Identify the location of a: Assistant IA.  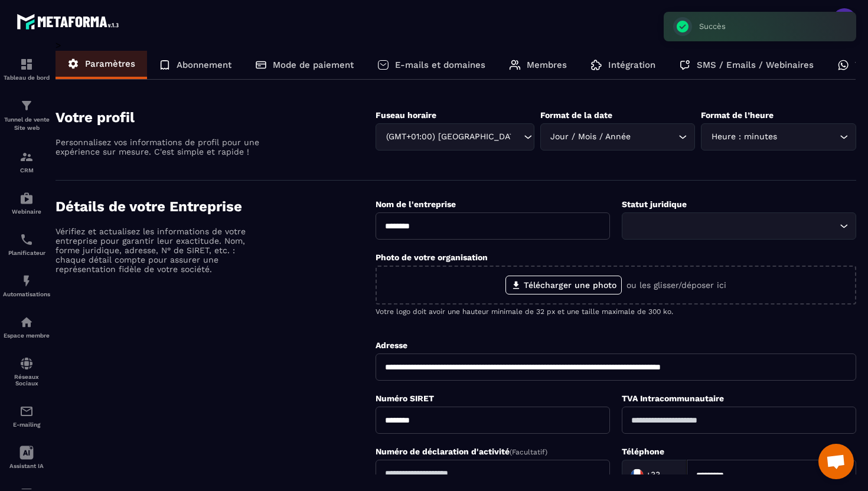
(27, 458).